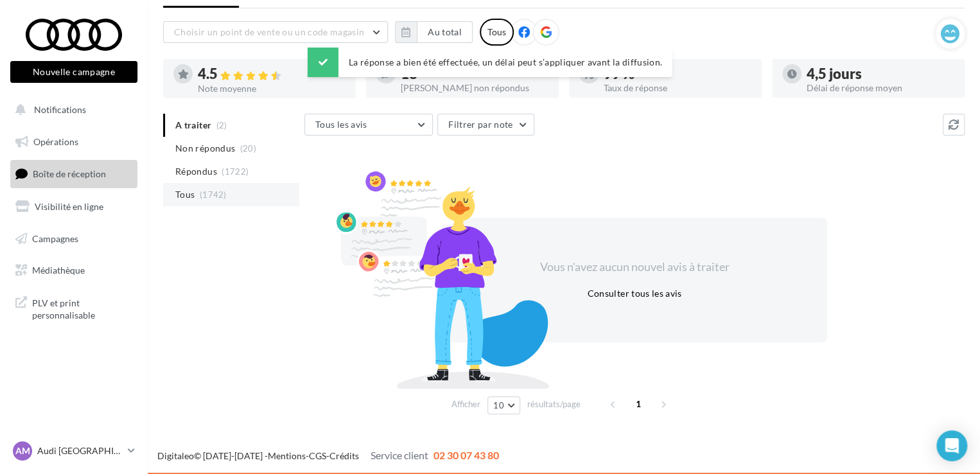 The width and height of the screenshot is (980, 474). What do you see at coordinates (498, 405) in the screenshot?
I see `span: 10` at bounding box center [498, 405].